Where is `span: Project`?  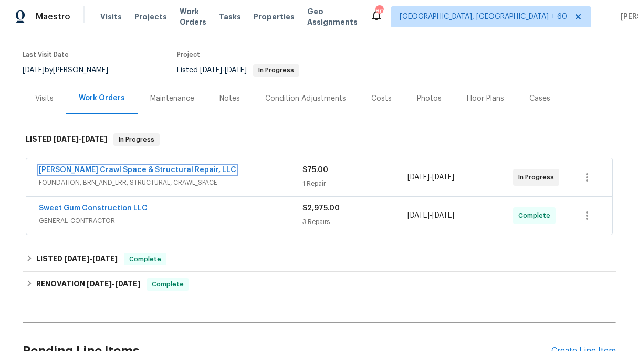
span: Project is located at coordinates (189, 55).